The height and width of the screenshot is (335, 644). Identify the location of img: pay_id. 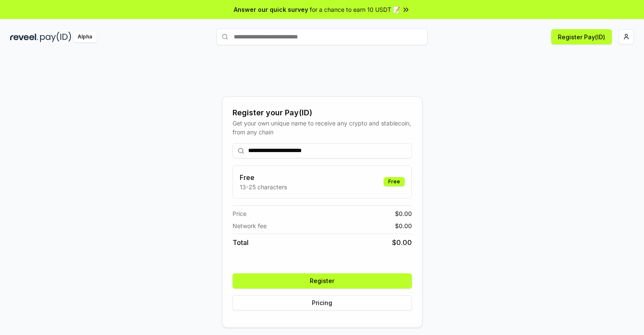
(56, 37).